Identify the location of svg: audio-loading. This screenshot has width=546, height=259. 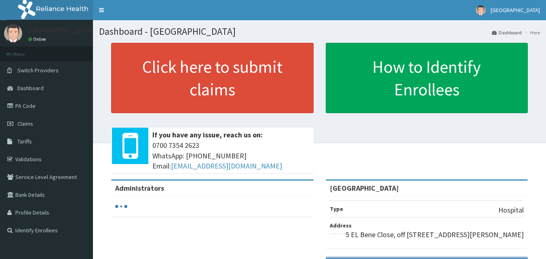
(121, 207).